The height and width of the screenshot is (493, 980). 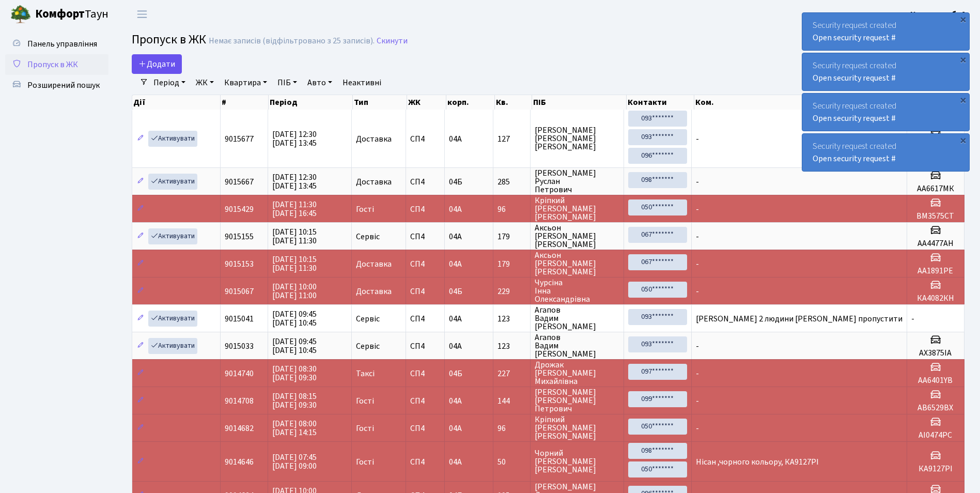 I want to click on span: 9014646, so click(x=239, y=462).